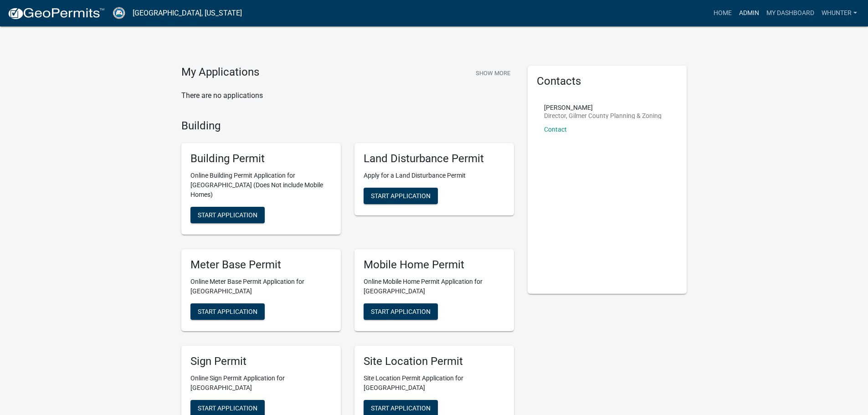 This screenshot has height=415, width=868. What do you see at coordinates (261, 264) in the screenshot?
I see `h5: Meter Base Permit` at bounding box center [261, 264].